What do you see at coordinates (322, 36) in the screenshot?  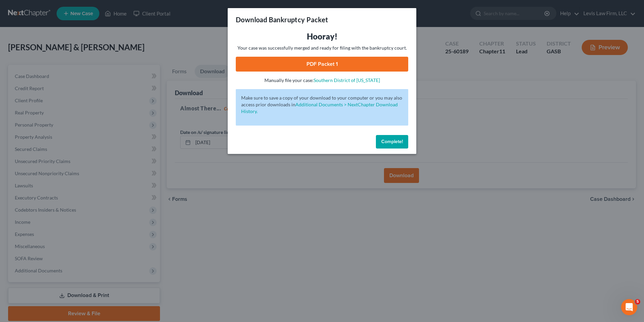 I see `h3: Hooray!` at bounding box center [322, 36].